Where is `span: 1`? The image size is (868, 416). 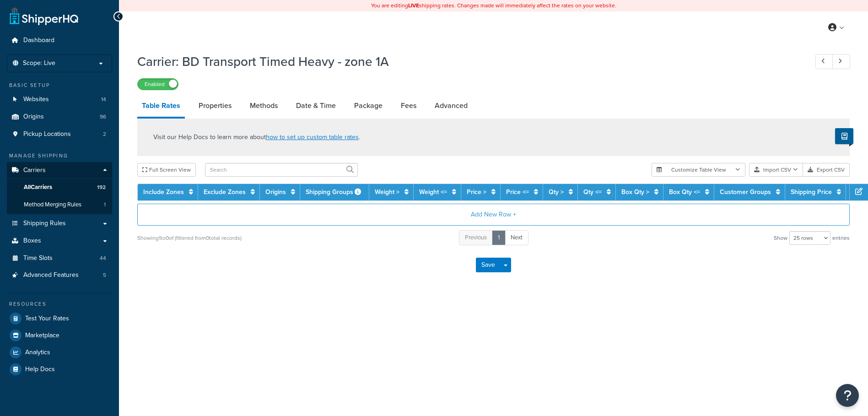 span: 1 is located at coordinates (105, 204).